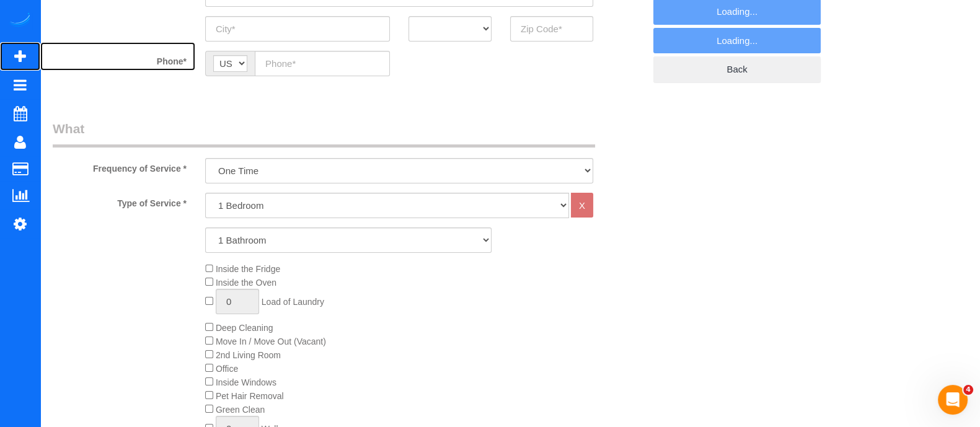 This screenshot has width=980, height=427. What do you see at coordinates (227, 369) in the screenshot?
I see `span: Office` at bounding box center [227, 369].